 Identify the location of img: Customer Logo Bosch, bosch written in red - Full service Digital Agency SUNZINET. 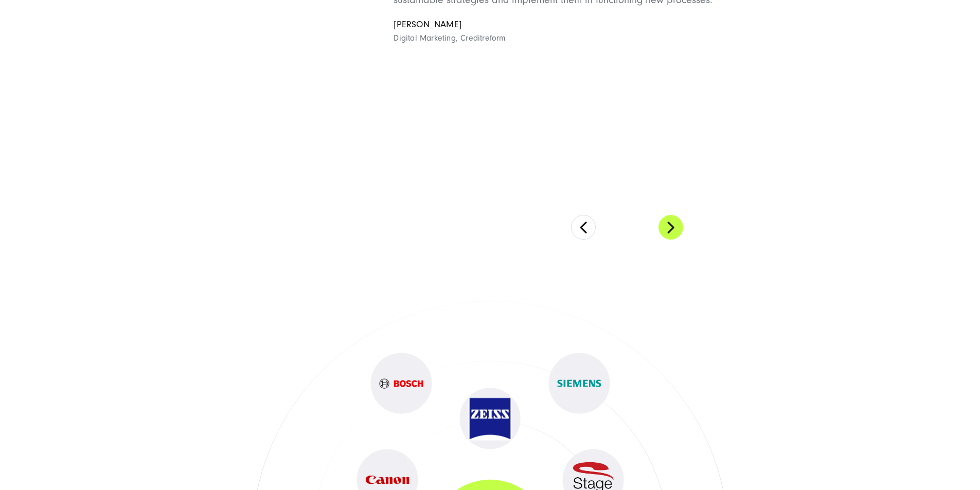
(402, 383).